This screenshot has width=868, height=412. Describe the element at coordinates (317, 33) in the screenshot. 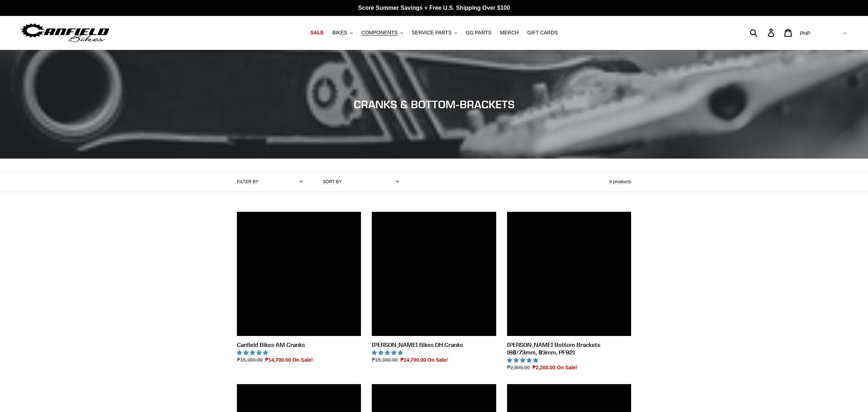

I see `span: SALE` at that location.